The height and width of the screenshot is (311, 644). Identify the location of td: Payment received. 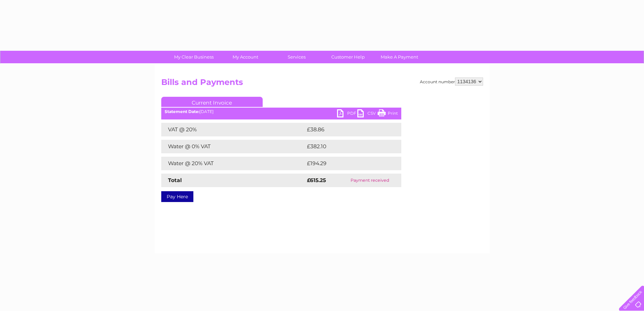
(370, 180).